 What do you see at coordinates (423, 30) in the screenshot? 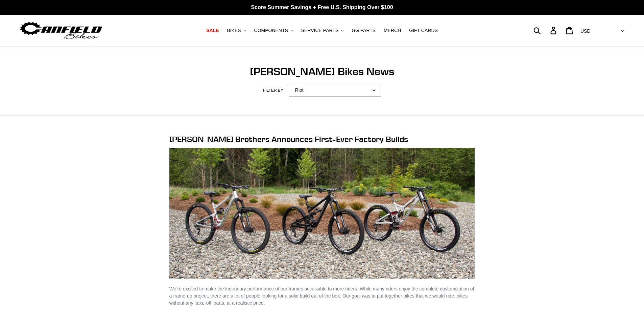
I see `span: GIFT CARDS` at bounding box center [423, 30].